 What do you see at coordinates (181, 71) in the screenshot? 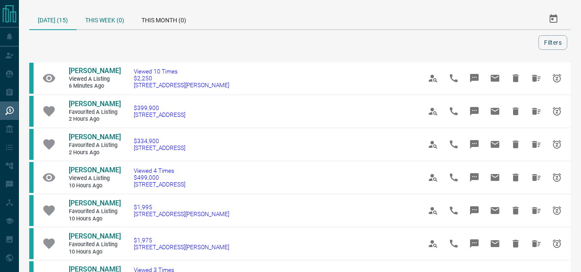
I see `span: Viewed 10 Times` at bounding box center [181, 71].